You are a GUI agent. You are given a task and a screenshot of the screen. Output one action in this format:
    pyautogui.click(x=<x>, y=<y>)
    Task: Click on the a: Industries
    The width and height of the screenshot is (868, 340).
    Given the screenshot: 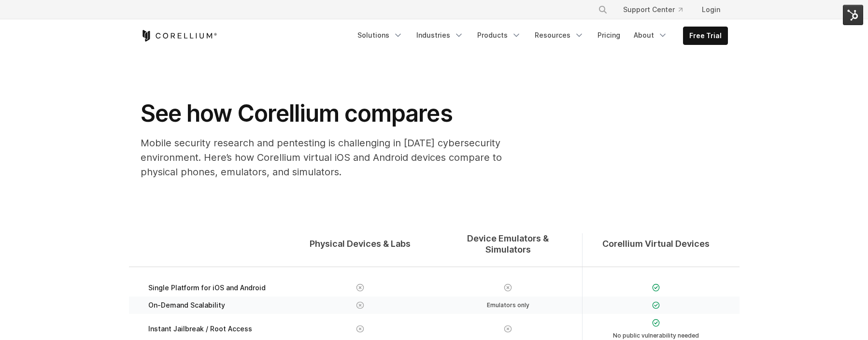 What is the action you would take?
    pyautogui.click(x=440, y=35)
    